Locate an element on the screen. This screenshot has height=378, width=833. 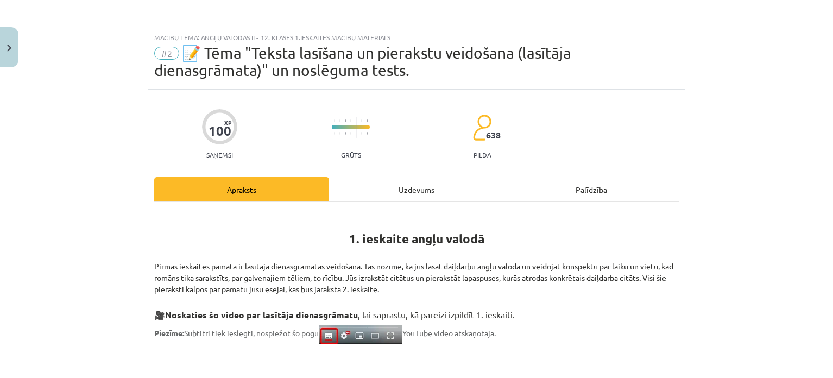
img: students-c634bb4e5e11cddfef0936a35e636f08e4e9abd3cc4e673bd6f9a4125e45ecb1.svg is located at coordinates (482, 128).